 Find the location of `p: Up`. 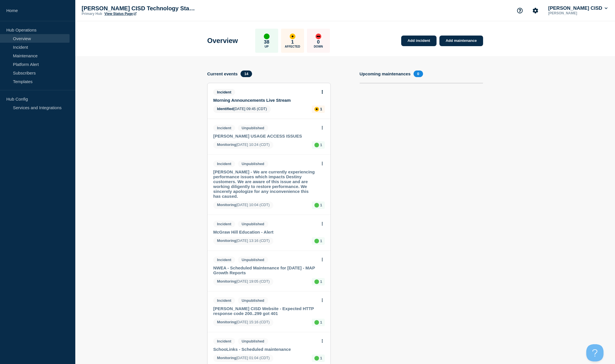

p: Up is located at coordinates (267, 46).